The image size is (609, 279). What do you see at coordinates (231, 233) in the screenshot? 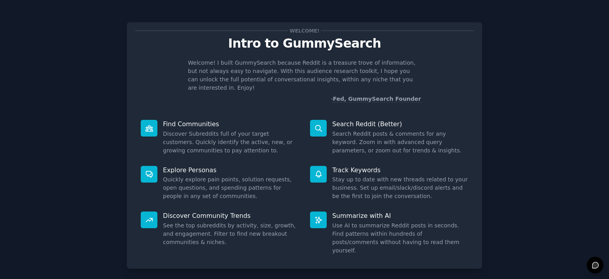
I see `dd: See the top subreddits by activity, size, growth, and engagement. Filter to find new breakout com...` at bounding box center [231, 233].